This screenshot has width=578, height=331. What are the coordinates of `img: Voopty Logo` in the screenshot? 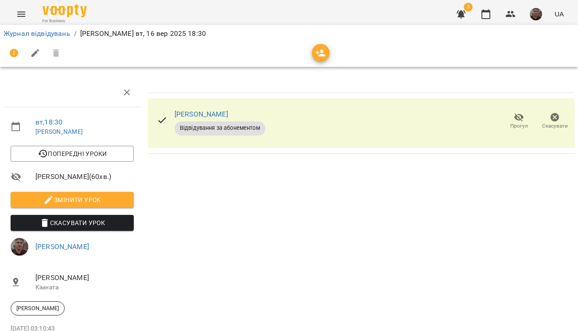 It's located at (65, 11).